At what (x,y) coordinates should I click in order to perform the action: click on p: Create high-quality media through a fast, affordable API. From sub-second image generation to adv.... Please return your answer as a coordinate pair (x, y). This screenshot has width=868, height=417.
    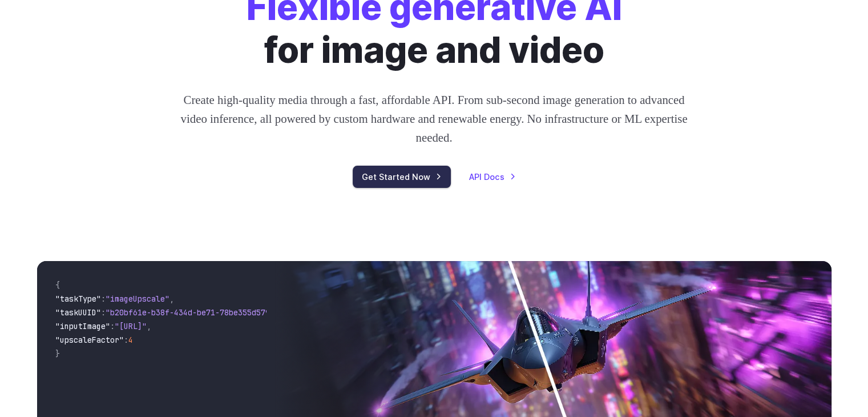
    Looking at the image, I should click on (434, 119).